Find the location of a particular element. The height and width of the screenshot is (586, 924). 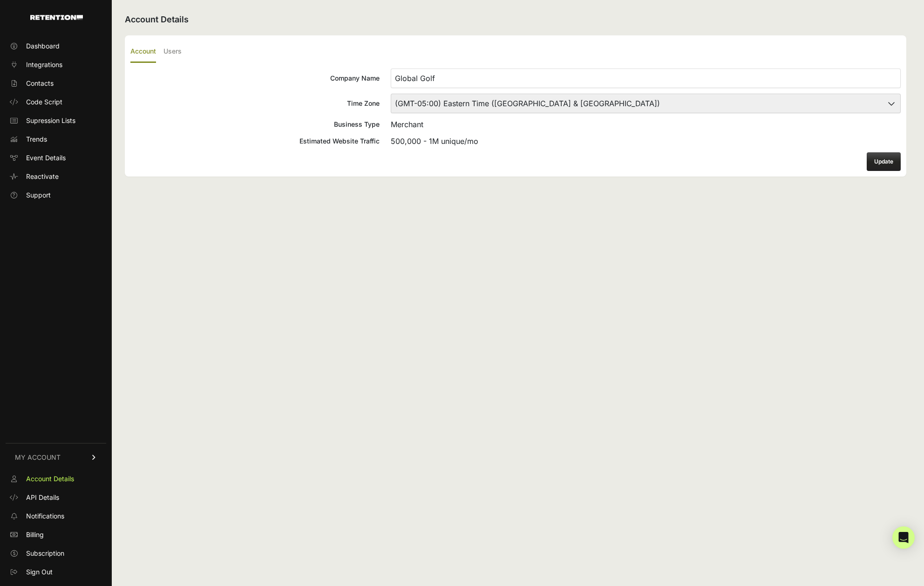

span: Integrations is located at coordinates (44, 64).